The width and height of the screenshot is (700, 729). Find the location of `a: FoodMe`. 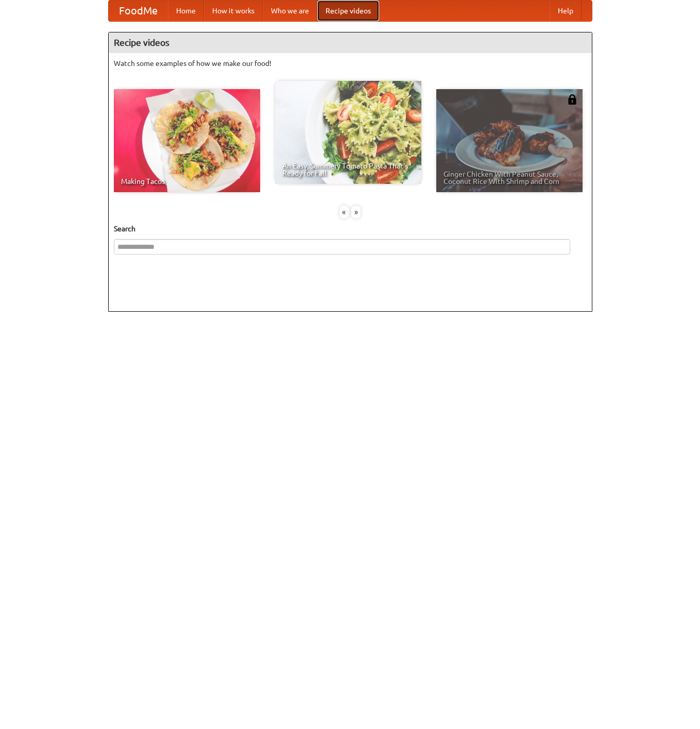

a: FoodMe is located at coordinates (138, 11).